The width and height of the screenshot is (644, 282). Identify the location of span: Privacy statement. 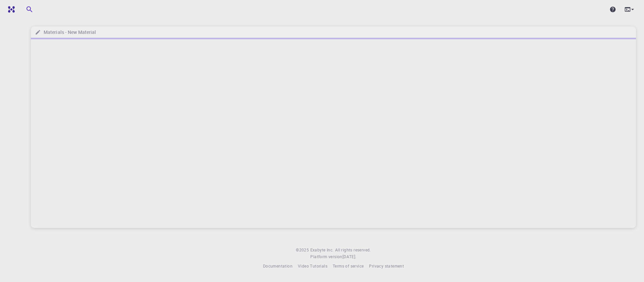
(386, 266).